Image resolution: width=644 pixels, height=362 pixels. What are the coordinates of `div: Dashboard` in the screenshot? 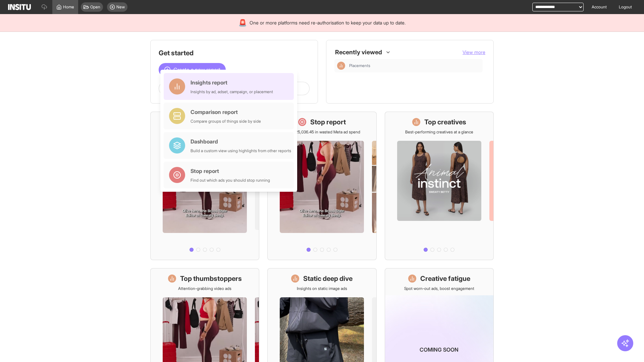 It's located at (241, 141).